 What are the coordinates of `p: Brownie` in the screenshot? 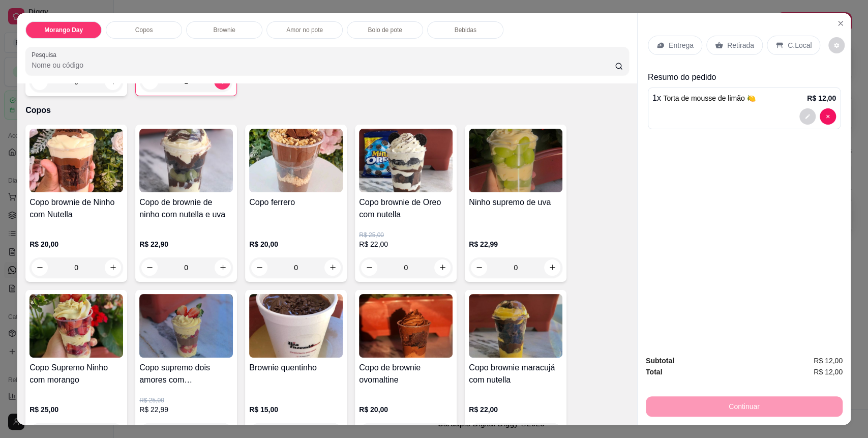 It's located at (224, 30).